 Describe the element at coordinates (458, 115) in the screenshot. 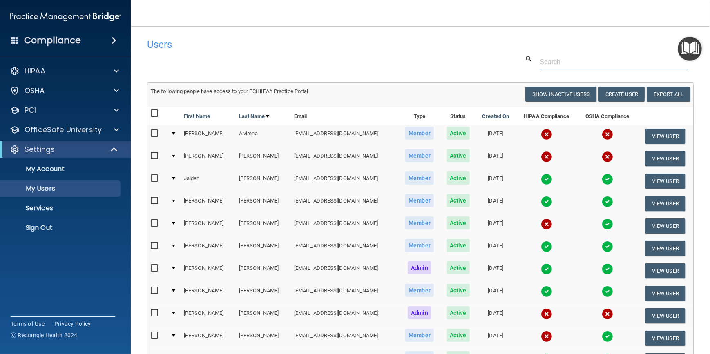

I see `th: Status` at that location.